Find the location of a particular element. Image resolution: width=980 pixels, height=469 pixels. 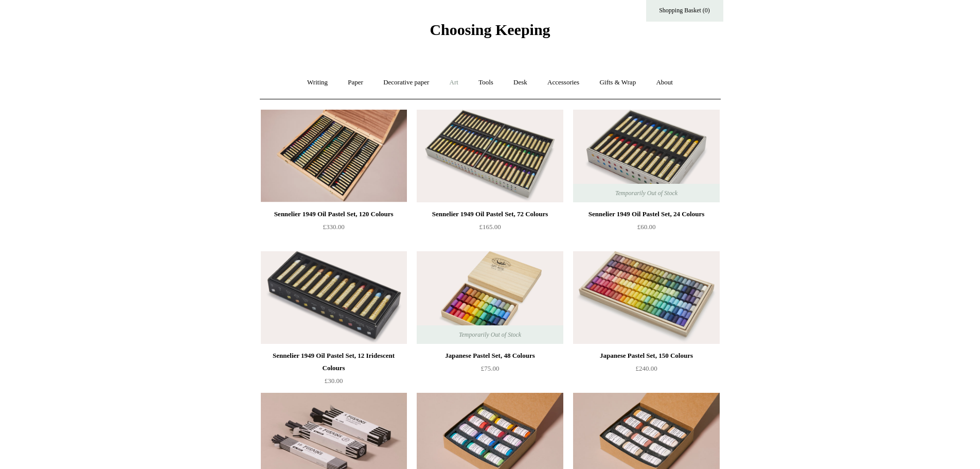

span: £165.00 is located at coordinates (490, 226).